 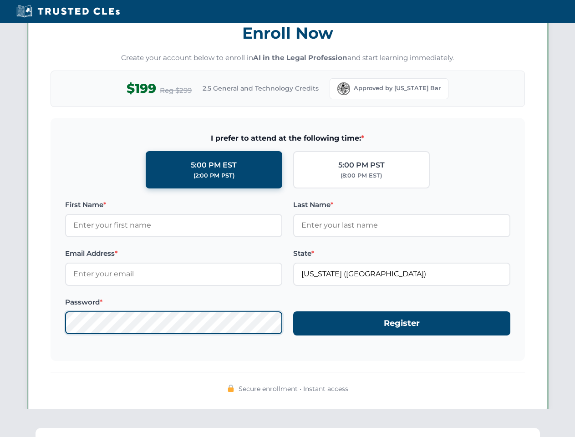 I want to click on div: (8:00 PM EST), so click(x=361, y=176).